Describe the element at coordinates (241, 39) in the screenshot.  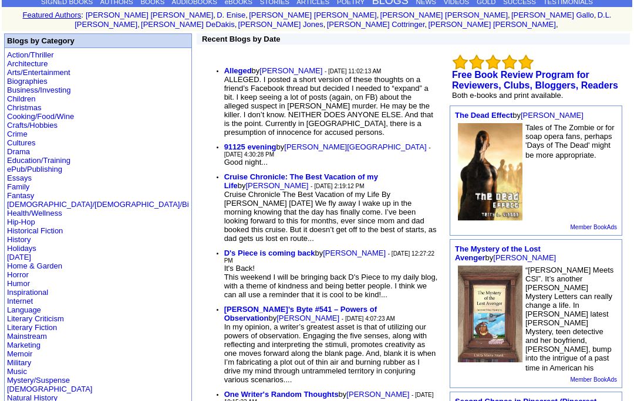
I see `b: Recent Blogs by Date` at that location.